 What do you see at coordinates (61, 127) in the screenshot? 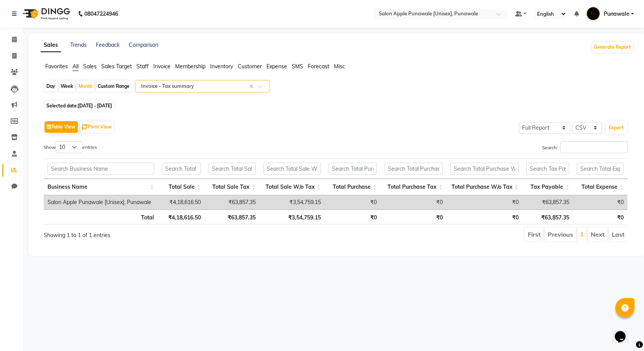
I see `button: Table View` at bounding box center [61, 127].